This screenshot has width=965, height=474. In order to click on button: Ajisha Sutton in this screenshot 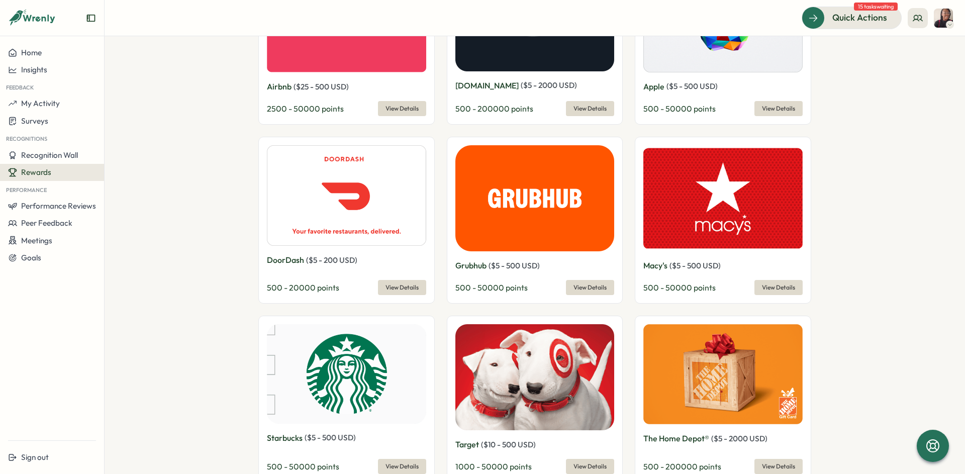, I will do `click(943, 18)`.